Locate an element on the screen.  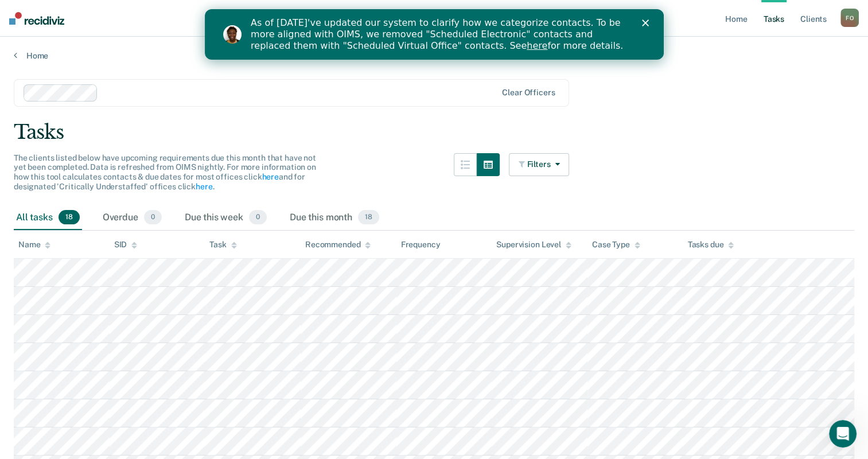
div: Name is located at coordinates (35, 244).